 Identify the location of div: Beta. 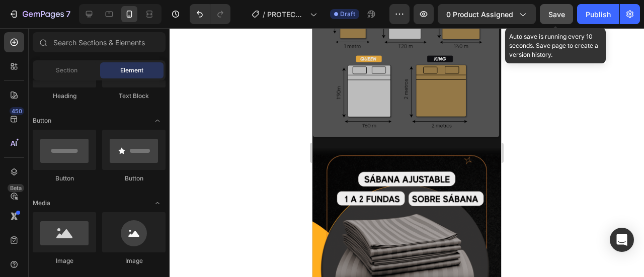
(16, 188).